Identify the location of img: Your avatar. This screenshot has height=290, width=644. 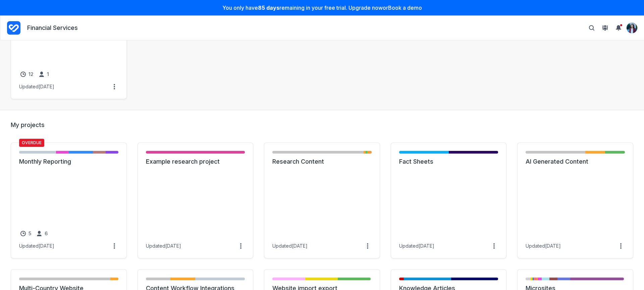
(632, 28).